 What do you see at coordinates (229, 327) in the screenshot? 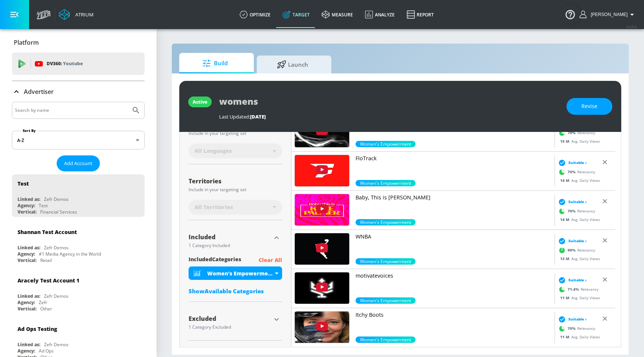
I see `div: 1 Category Excluded` at bounding box center [229, 327].